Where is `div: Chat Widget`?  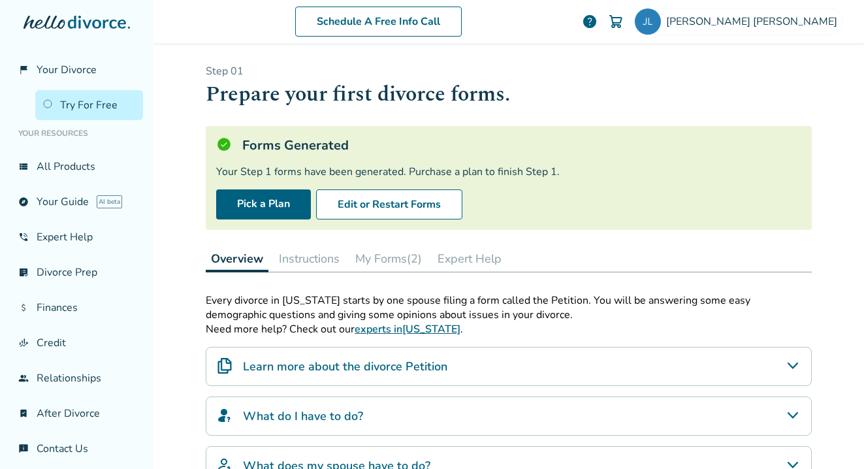 div: Chat Widget is located at coordinates (831, 438).